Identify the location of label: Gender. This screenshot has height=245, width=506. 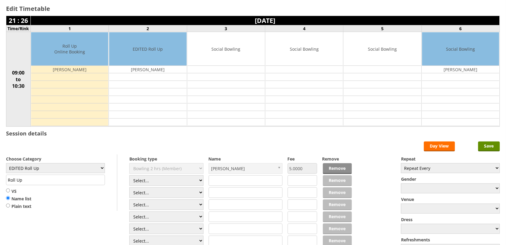
(450, 179).